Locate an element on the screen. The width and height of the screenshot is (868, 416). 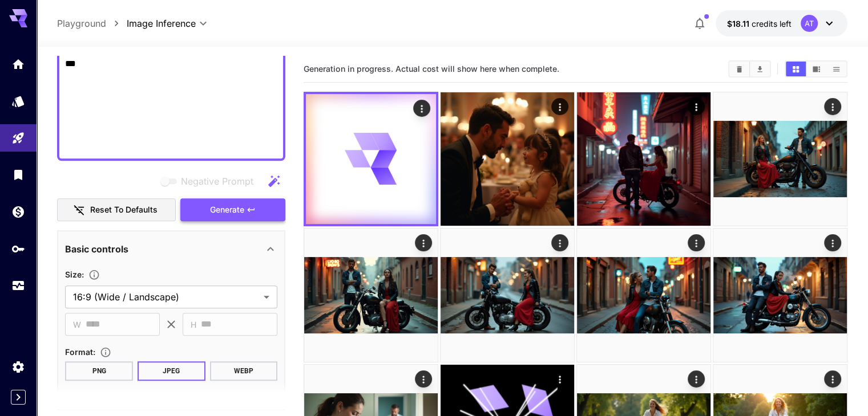
div: Expand sidebar is located at coordinates (18, 397).